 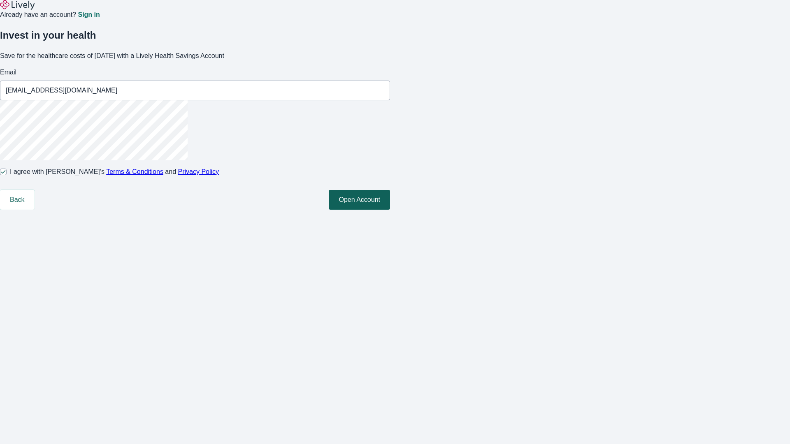 What do you see at coordinates (359, 200) in the screenshot?
I see `button: Open Account` at bounding box center [359, 200].